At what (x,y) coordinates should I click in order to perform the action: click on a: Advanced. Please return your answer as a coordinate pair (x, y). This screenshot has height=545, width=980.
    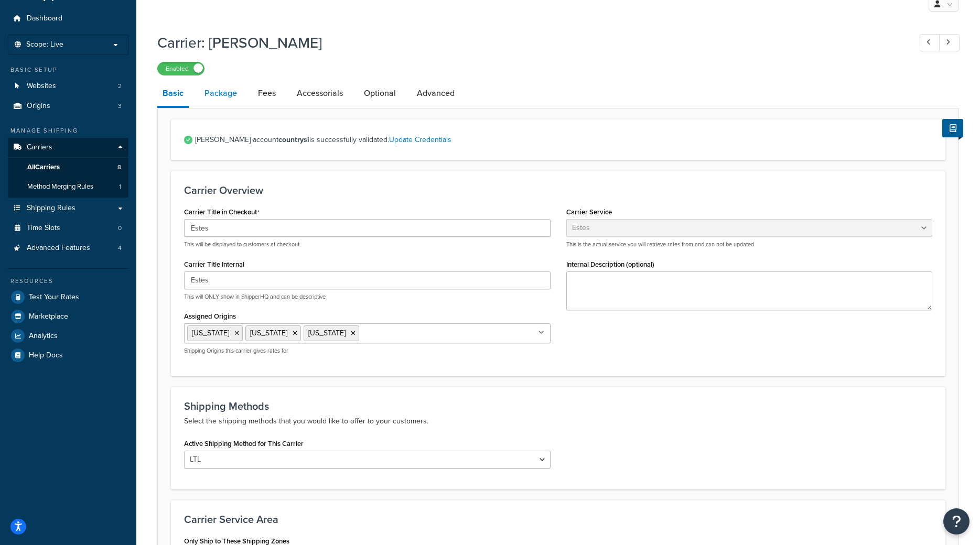
    Looking at the image, I should click on (435, 93).